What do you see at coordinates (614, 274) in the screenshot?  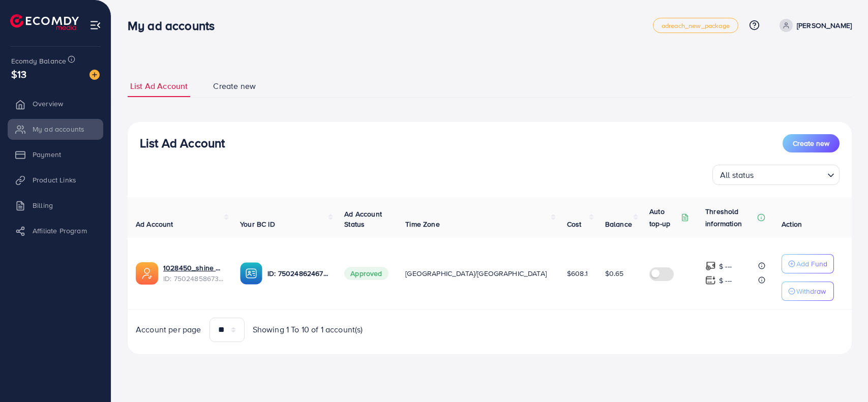 I see `span: $0.65` at bounding box center [614, 274].